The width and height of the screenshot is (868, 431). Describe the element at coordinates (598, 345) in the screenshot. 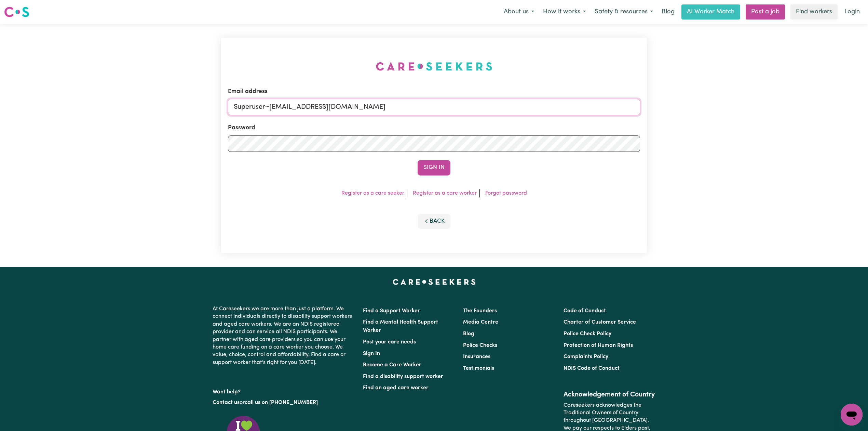

I see `a: Protection of Human Rights` at that location.